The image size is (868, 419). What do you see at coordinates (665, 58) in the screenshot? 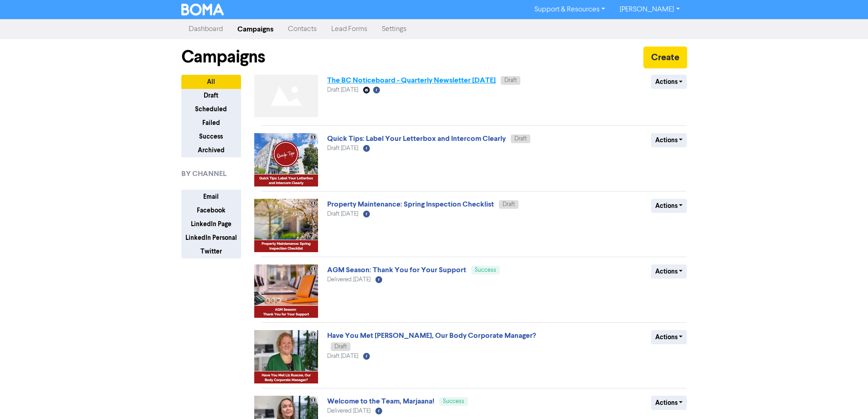
I see `button: Create` at bounding box center [665, 58].